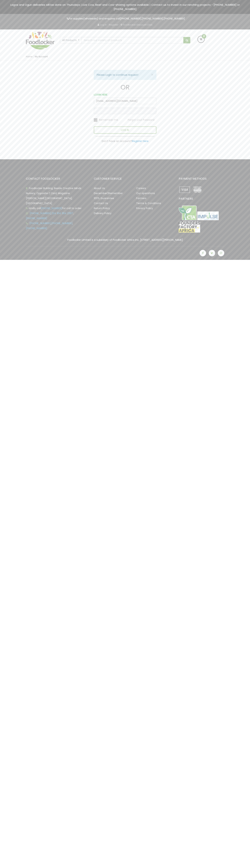 Image resolution: width=250 pixels, height=868 pixels. Describe the element at coordinates (201, 199) in the screenshot. I see `h3: PARTNERS` at that location.